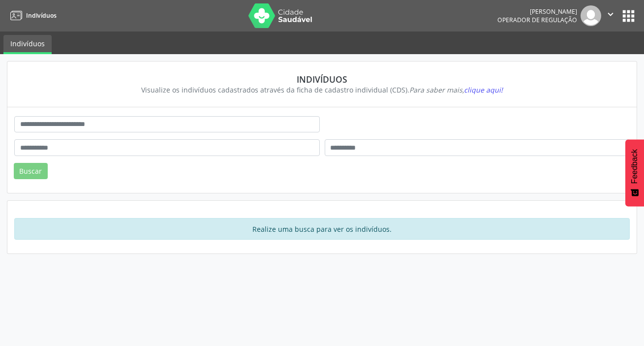 The height and width of the screenshot is (346, 644). Describe the element at coordinates (322, 89) in the screenshot. I see `div: Visualize os indivíduos cadastrados através da ficha de cadastro individual (CDS).` at that location.